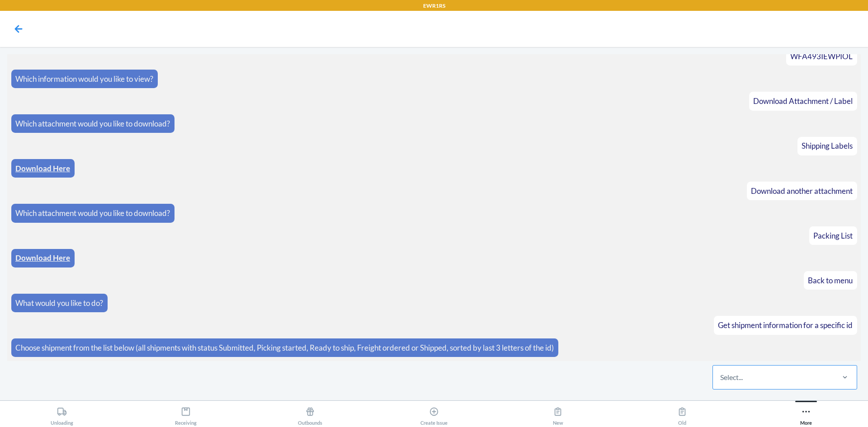 The image size is (868, 427). I want to click on button: Create Issue, so click(434, 413).